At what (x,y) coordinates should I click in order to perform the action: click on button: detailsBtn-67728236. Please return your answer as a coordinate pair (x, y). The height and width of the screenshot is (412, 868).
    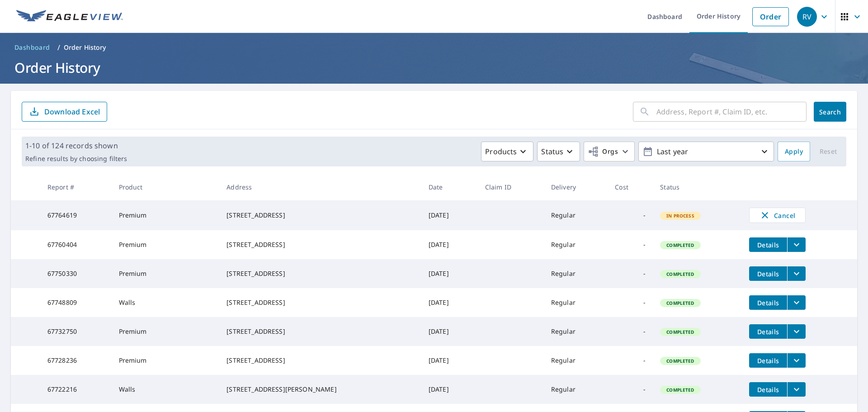
    Looking at the image, I should click on (769, 360).